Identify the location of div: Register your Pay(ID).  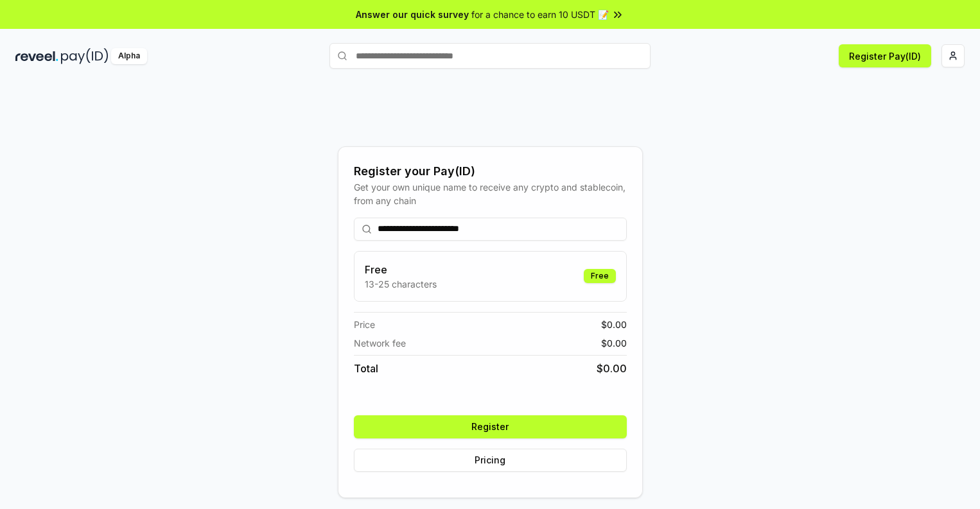
(490, 172).